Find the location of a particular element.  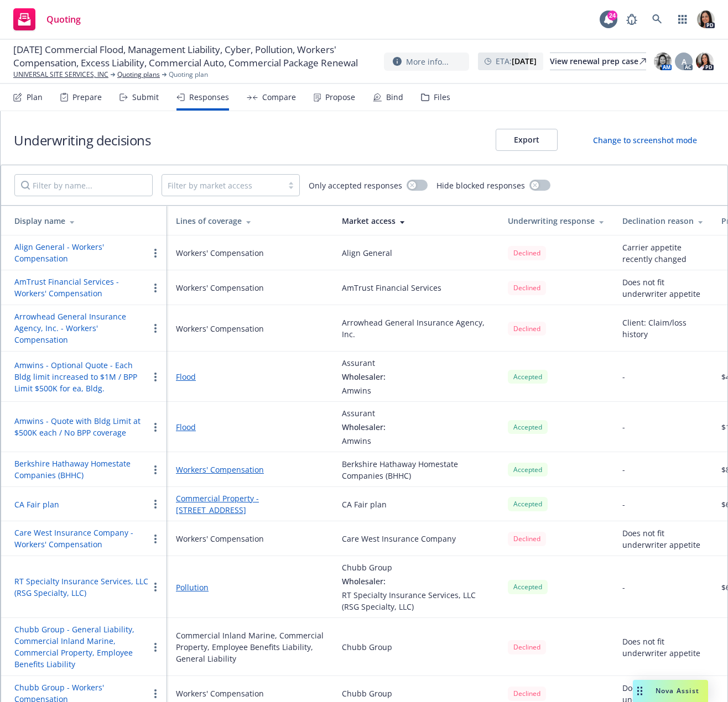

button: Chubb Group - General Liability, Commercial Inland Marine, Commercial Property, Employee Benefits... is located at coordinates (81, 647).